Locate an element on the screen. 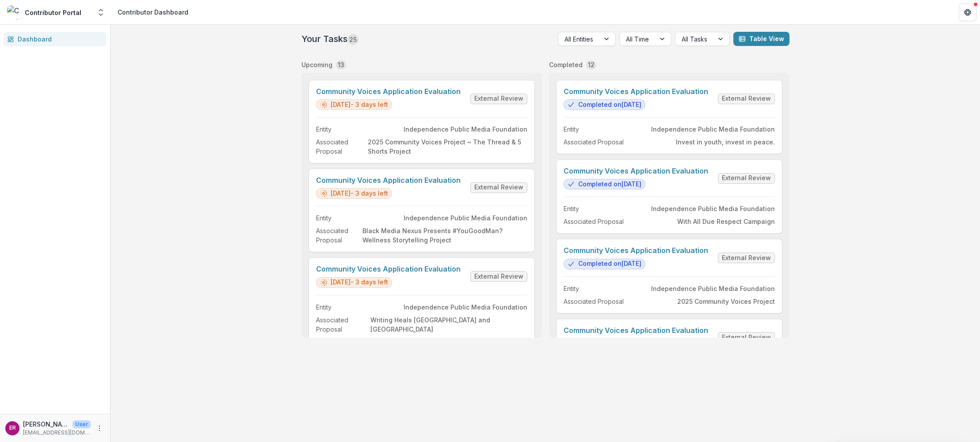  h2: Your Tasks is located at coordinates (330, 39).